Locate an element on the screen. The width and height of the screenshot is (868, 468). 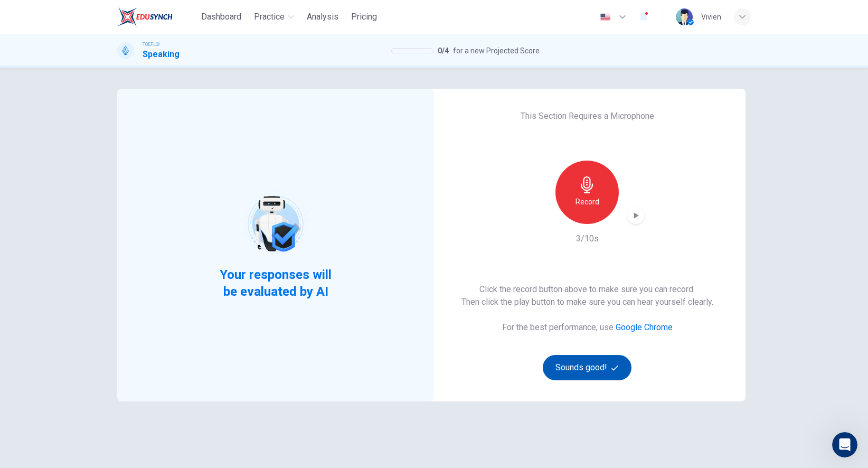
img: Profile image for Fin is located at coordinates (39, 15).